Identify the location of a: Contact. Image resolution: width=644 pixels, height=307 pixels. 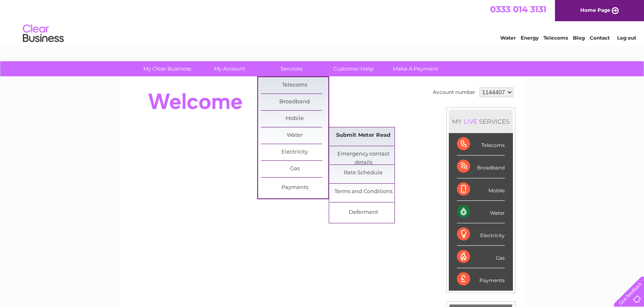
(599, 38).